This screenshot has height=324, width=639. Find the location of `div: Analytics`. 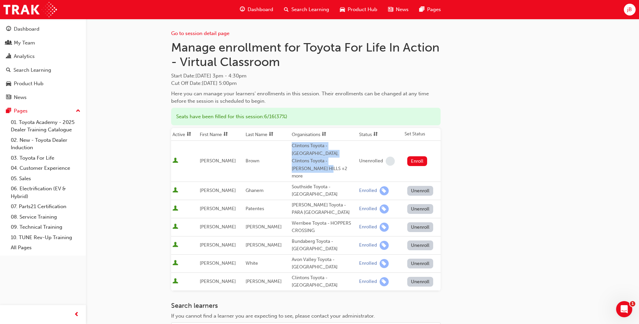

div: Analytics is located at coordinates (24, 56).